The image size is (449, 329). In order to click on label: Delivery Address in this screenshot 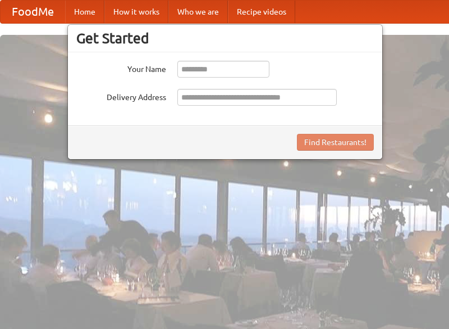, I will do `click(121, 96)`.